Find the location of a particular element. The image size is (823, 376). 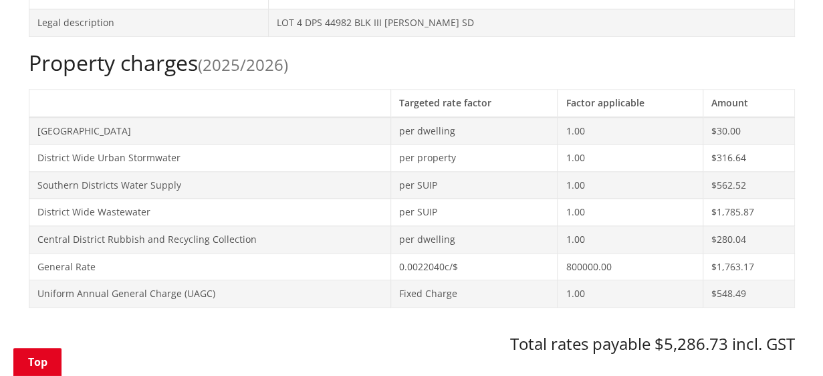

td: $280.04 is located at coordinates (749, 239).